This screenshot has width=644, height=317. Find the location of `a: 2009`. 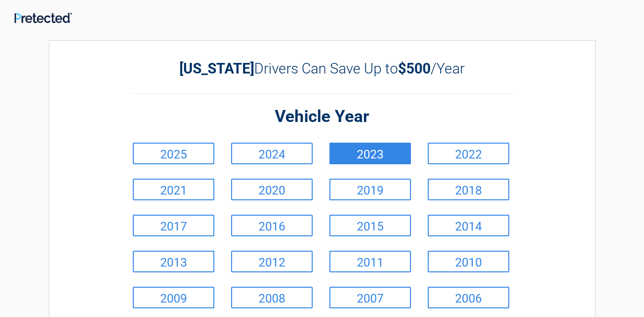

a: 2009 is located at coordinates (174, 297).